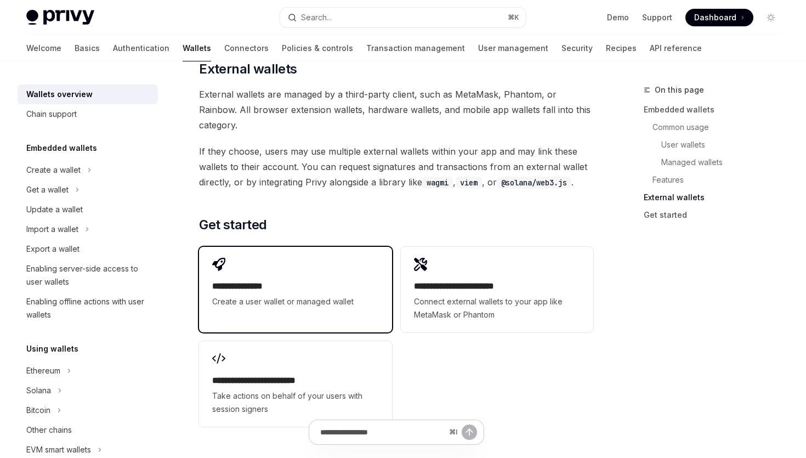 Image resolution: width=806 pixels, height=458 pixels. I want to click on button: Open search, so click(402, 18).